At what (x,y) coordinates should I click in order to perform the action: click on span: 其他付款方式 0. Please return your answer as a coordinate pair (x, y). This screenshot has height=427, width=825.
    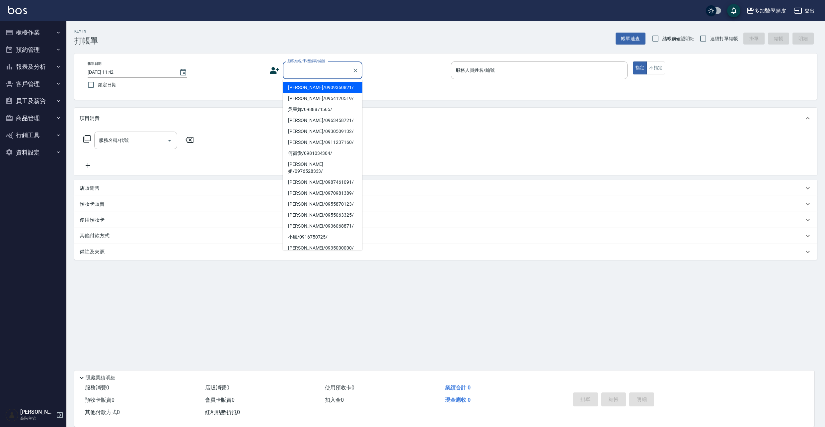
    Looking at the image, I should click on (102, 412).